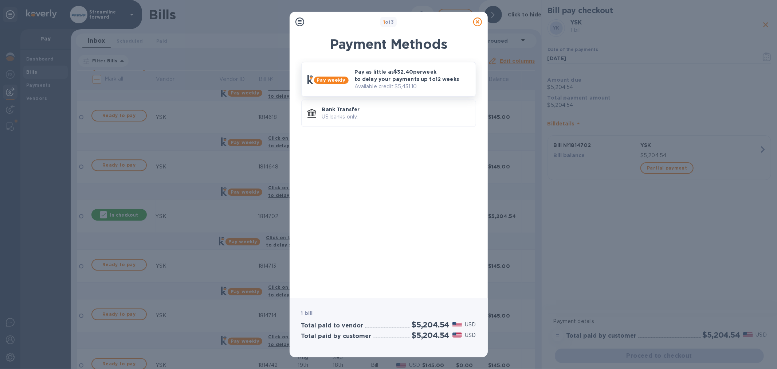  What do you see at coordinates (396, 117) in the screenshot?
I see `p: US banks only.` at bounding box center [396, 117].